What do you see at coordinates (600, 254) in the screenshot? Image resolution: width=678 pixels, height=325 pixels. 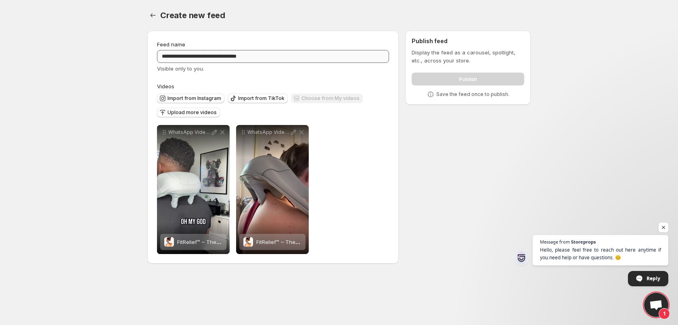 I see `span: Hello, please feel free to reach out here anytime if you need help or have questions. 😊` at bounding box center [600, 254].